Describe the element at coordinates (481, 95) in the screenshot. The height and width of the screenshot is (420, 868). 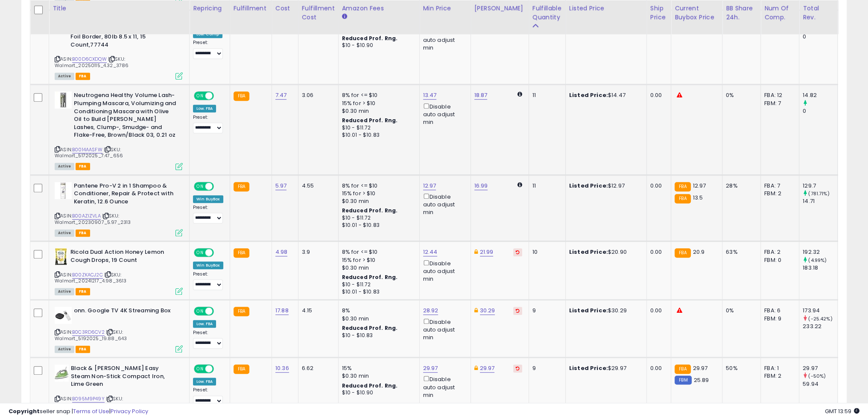
I see `a: 18.87` at that location.